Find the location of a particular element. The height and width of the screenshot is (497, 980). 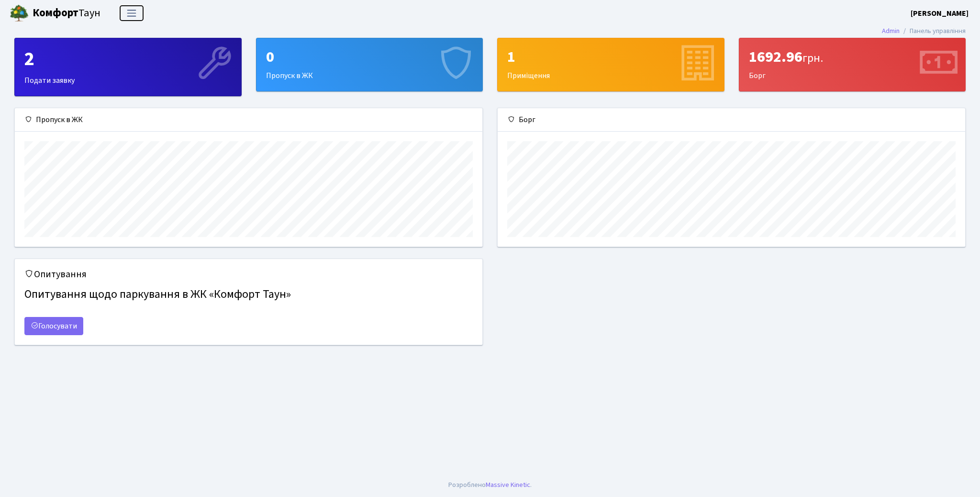

a: 2Подати заявку is located at coordinates (128, 67).